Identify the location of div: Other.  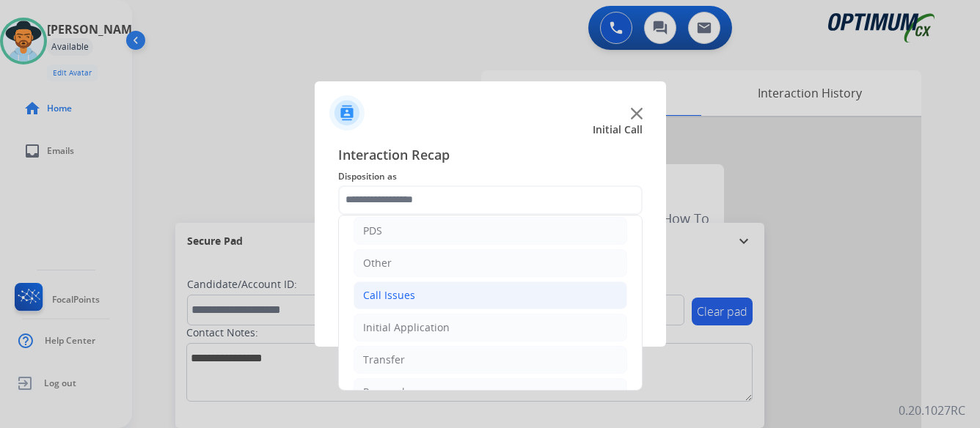
(377, 263).